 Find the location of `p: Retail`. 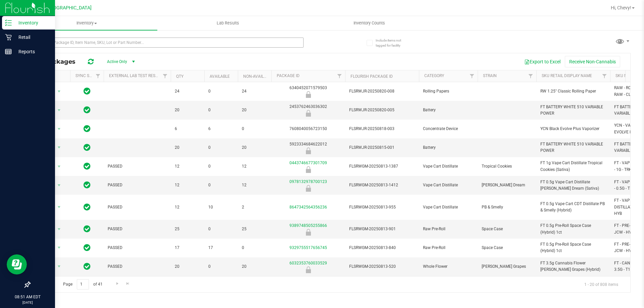

p: Retail is located at coordinates (32, 37).